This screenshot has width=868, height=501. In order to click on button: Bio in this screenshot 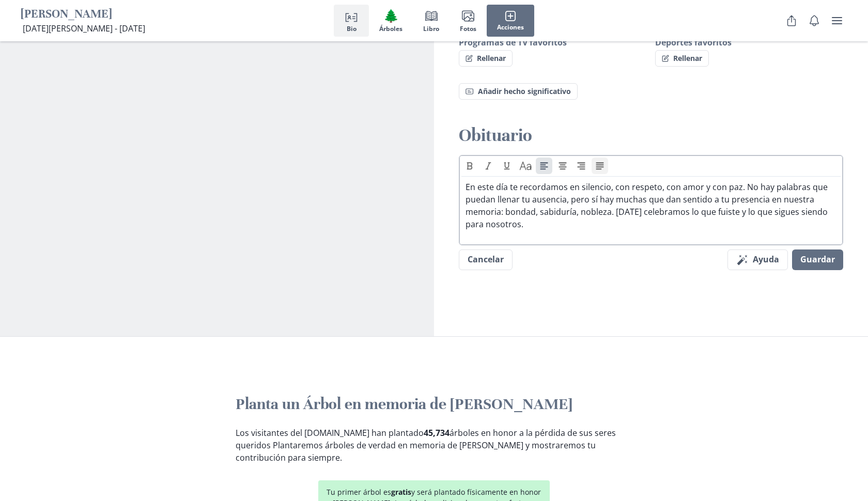, I will do `click(351, 20)`.